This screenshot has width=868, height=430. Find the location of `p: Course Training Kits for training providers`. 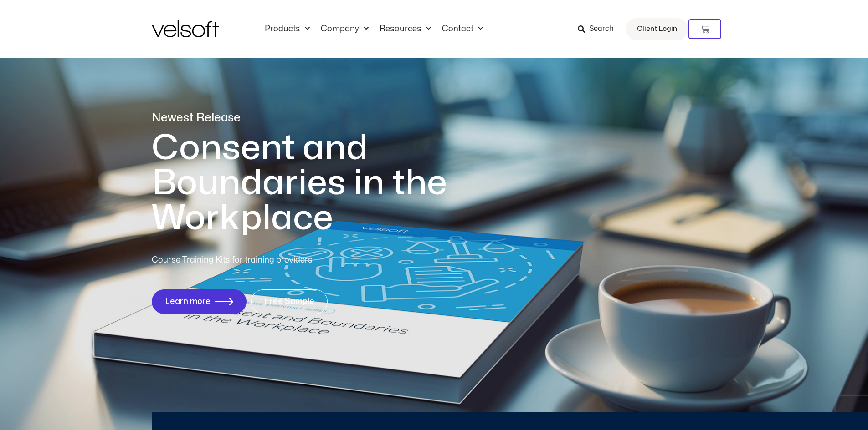

p: Course Training Kits for training providers is located at coordinates (265, 260).